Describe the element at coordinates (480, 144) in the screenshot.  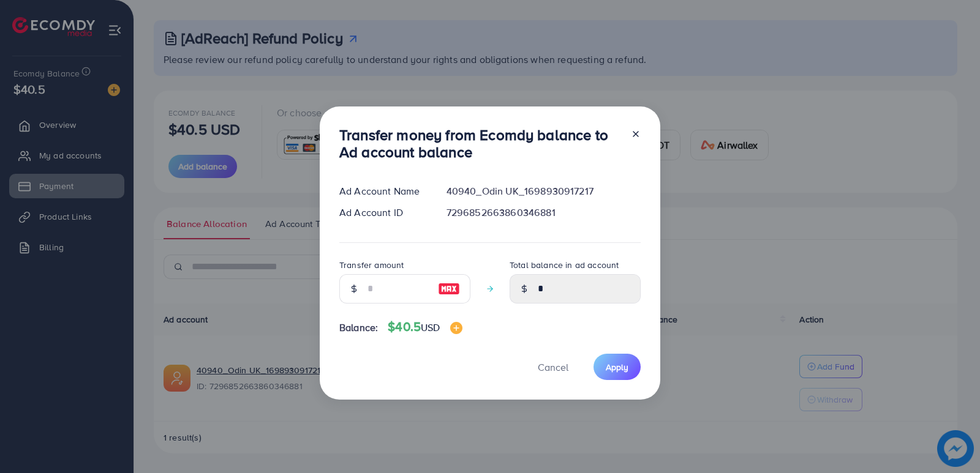
I see `h3: Transfer money from Ecomdy balance to Ad account balance` at that location.